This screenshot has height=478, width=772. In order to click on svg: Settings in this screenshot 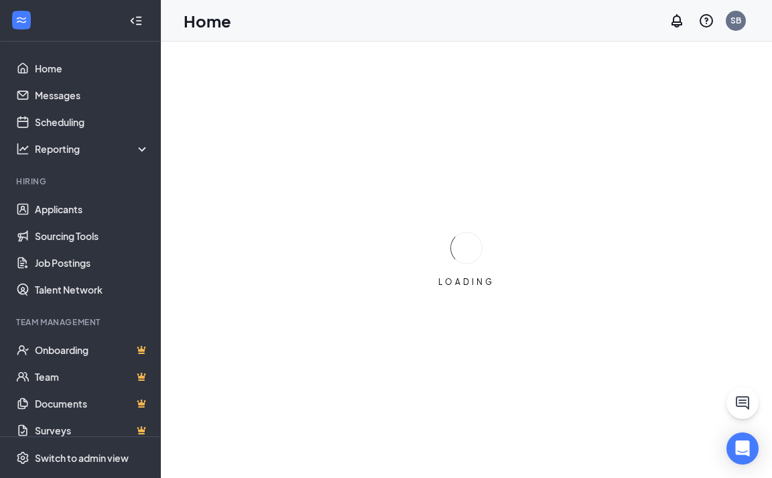, I will do `click(23, 457)`.